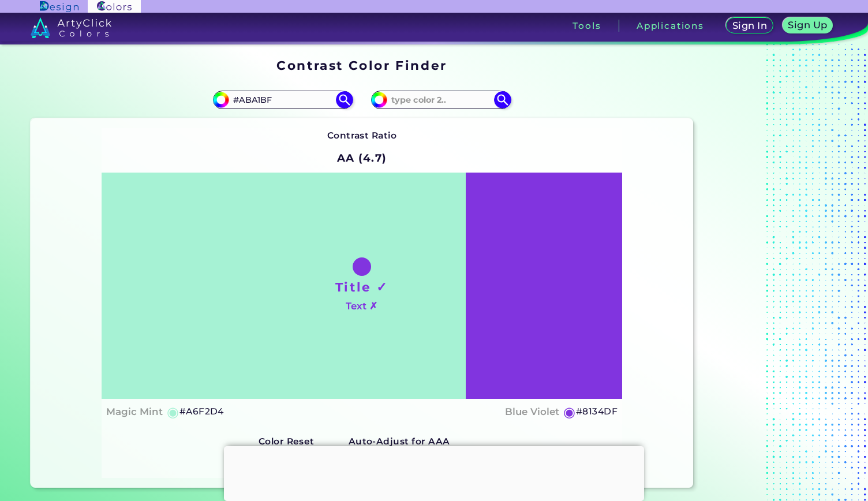 This screenshot has width=868, height=501. Describe the element at coordinates (283, 99) in the screenshot. I see `input: type color 1..` at that location.